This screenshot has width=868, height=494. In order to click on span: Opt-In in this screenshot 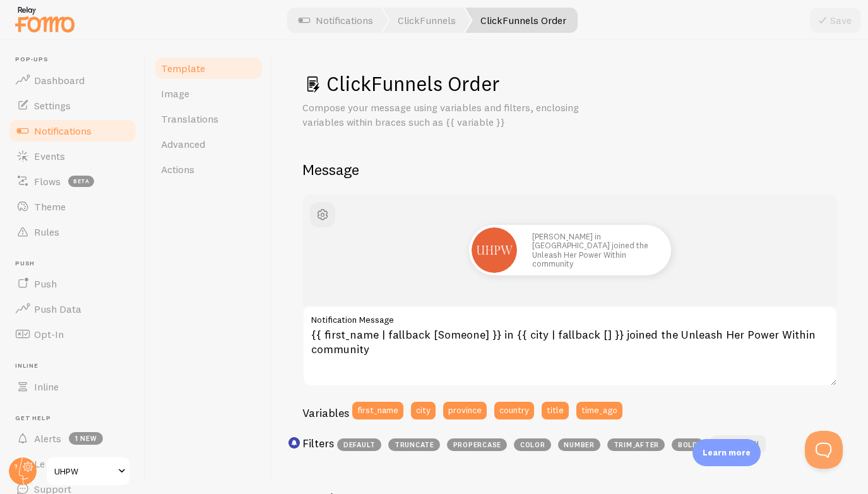, I will do `click(49, 334)`.